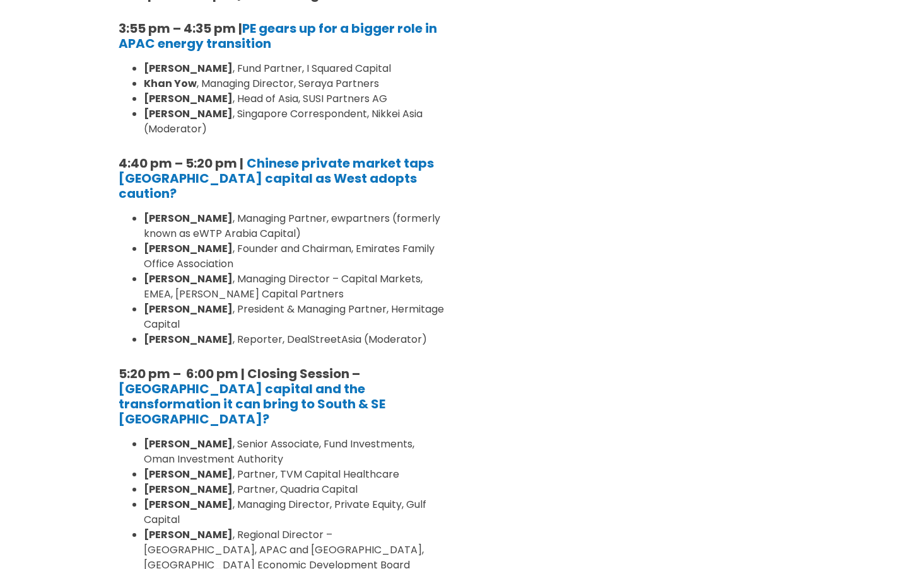 The height and width of the screenshot is (569, 924). What do you see at coordinates (170, 83) in the screenshot?
I see `strong: Khan Yow` at bounding box center [170, 83].